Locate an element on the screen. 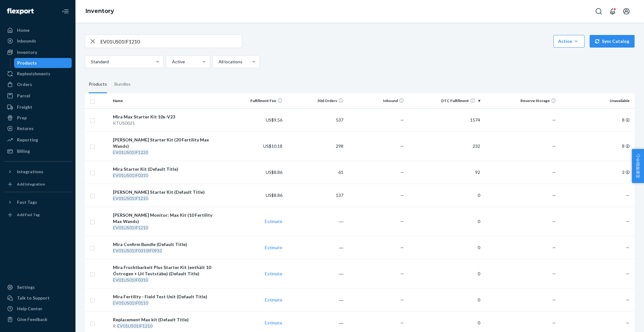 This screenshot has width=644, height=332. a: Parcel is located at coordinates (37, 96).